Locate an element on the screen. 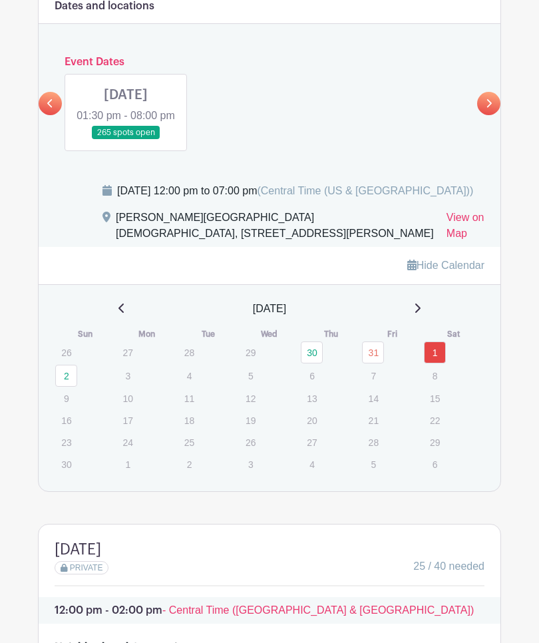 The image size is (539, 643). th: Wed is located at coordinates (270, 334).